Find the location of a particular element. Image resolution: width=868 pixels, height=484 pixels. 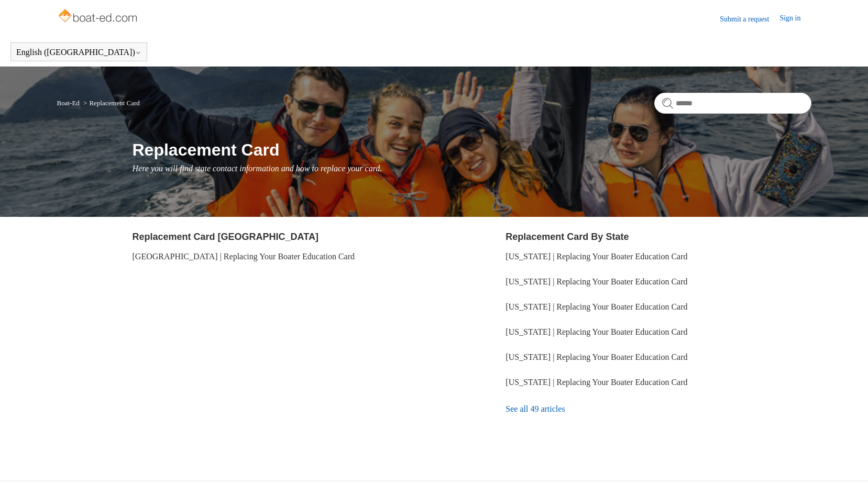

a: Submit a request is located at coordinates (750, 19).